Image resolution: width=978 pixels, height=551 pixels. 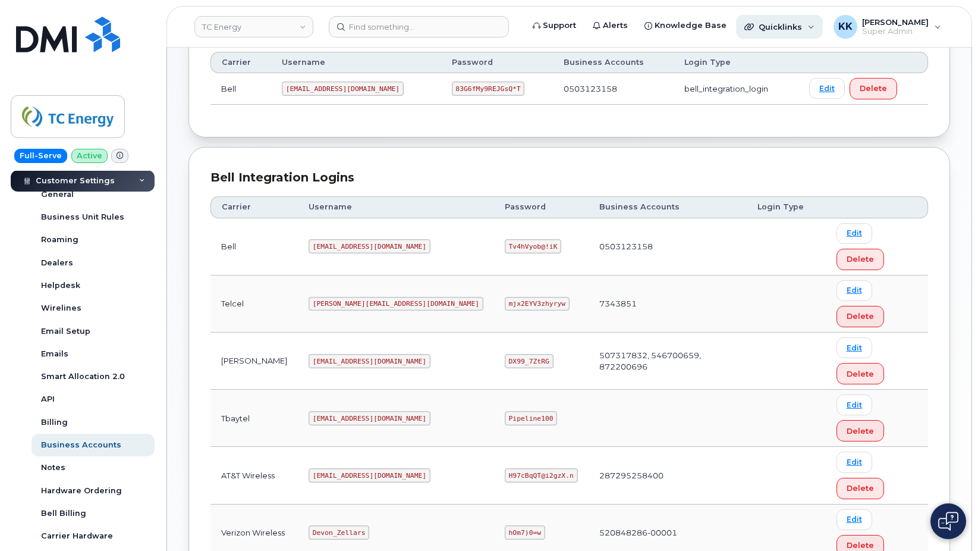 What do you see at coordinates (668, 304) in the screenshot?
I see `td: 7343851` at bounding box center [668, 304].